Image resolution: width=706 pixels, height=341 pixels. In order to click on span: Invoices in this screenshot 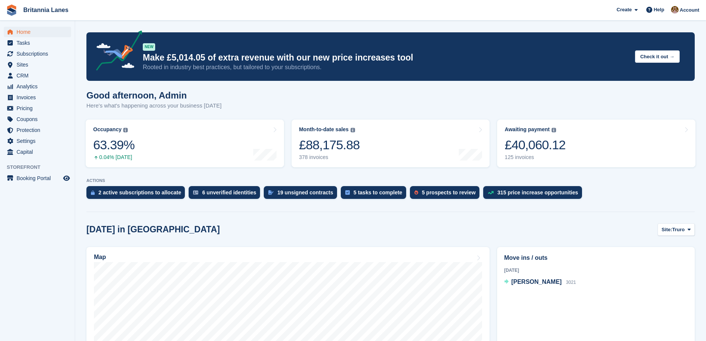, I will do `click(39, 97)`.